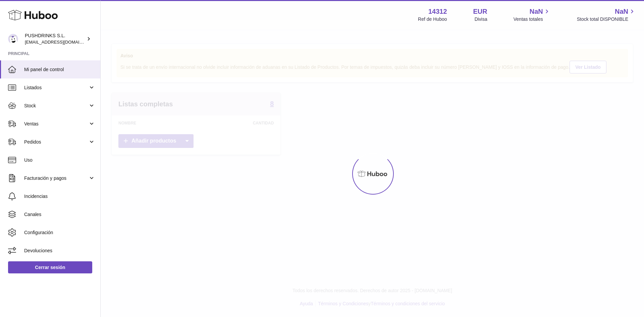 The height and width of the screenshot is (317, 644). I want to click on div: Ref de Huboo, so click(432, 19).